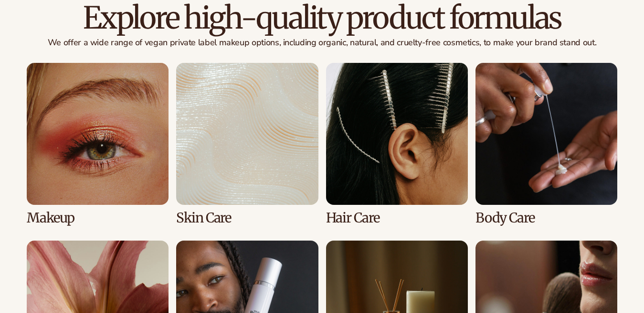 The image size is (644, 313). I want to click on h3: Hair Care, so click(396, 218).